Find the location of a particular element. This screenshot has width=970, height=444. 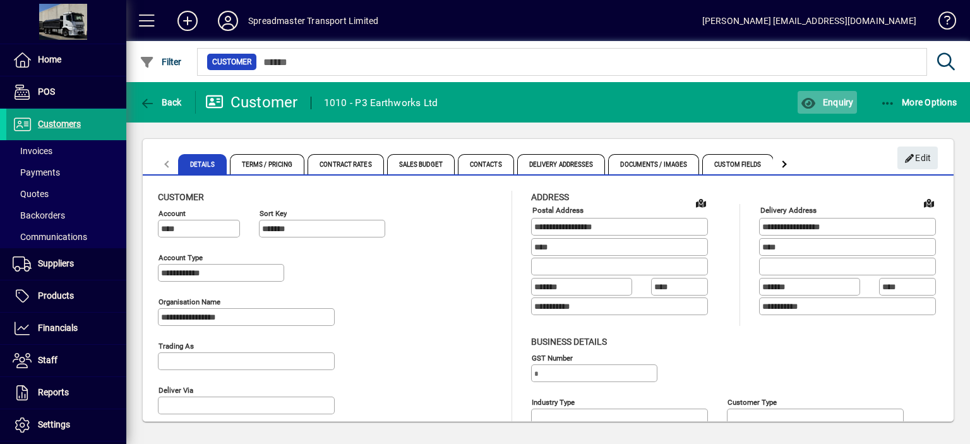

button: Back is located at coordinates (160, 102).